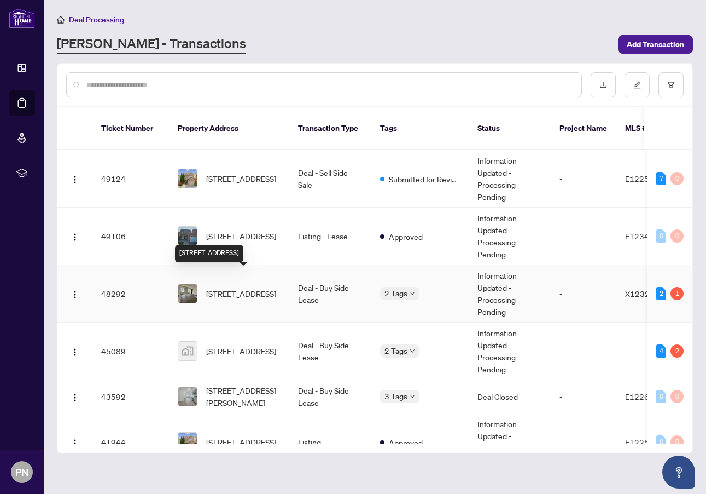 This screenshot has width=706, height=494. I want to click on td: 41944, so click(131, 442).